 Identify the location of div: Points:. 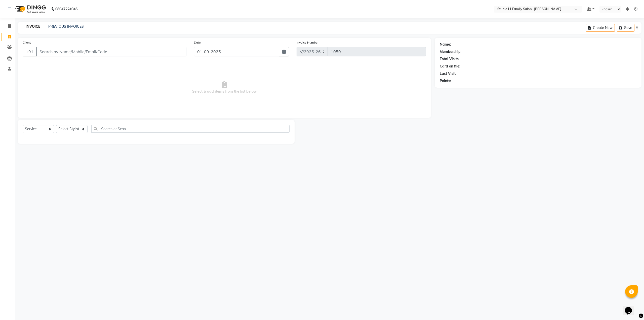
(445, 81).